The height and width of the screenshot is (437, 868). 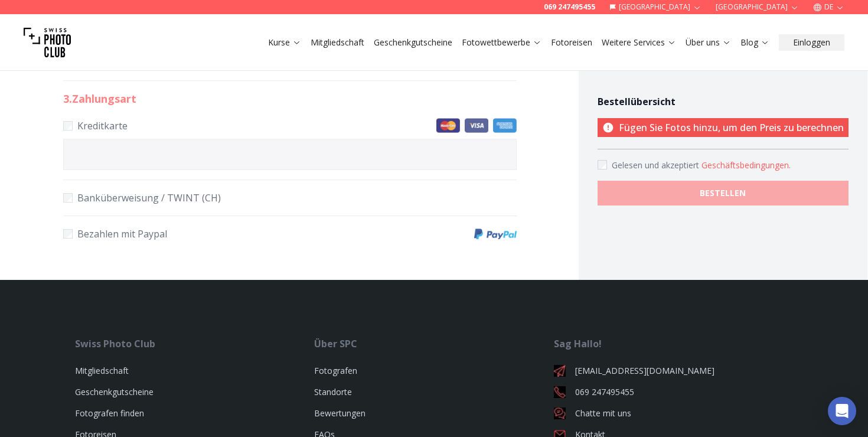 What do you see at coordinates (755, 42) in the screenshot?
I see `a: Blog` at bounding box center [755, 42].